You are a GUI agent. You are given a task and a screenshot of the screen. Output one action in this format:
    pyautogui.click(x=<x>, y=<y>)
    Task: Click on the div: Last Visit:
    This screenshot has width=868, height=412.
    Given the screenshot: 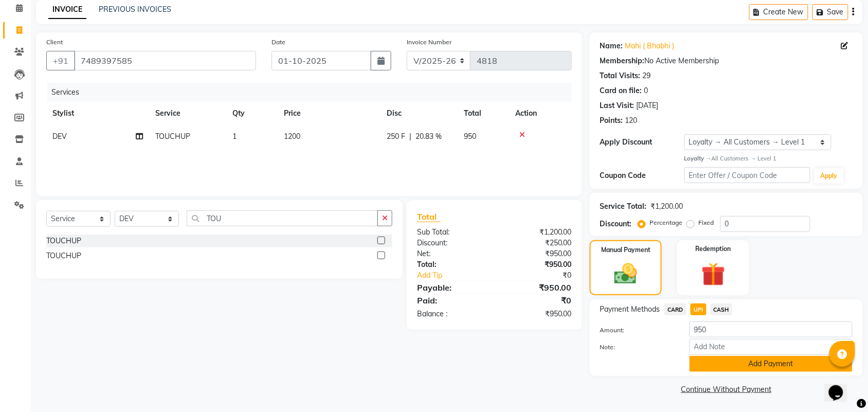 What is the action you would take?
    pyautogui.click(x=617, y=105)
    